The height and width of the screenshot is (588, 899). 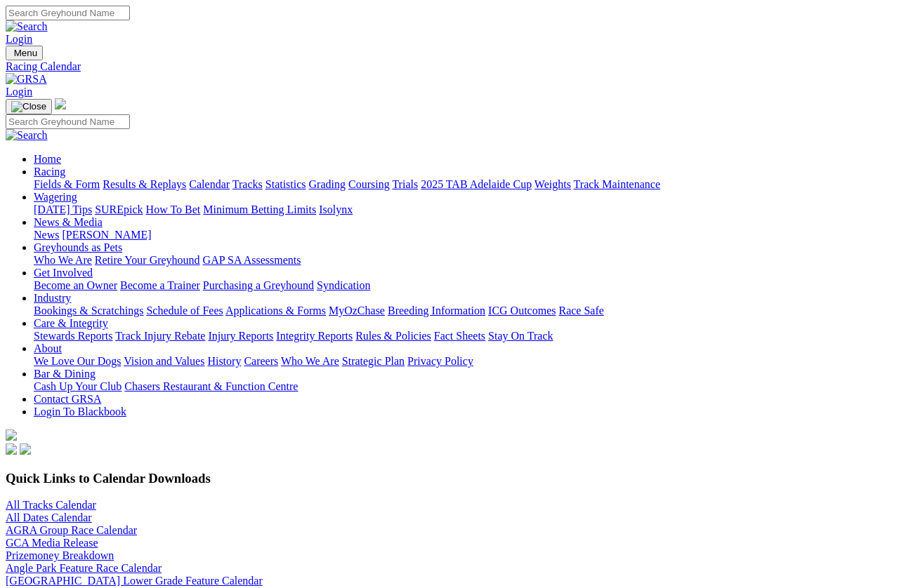 What do you see at coordinates (252, 260) in the screenshot?
I see `a: GAP SA Assessments` at bounding box center [252, 260].